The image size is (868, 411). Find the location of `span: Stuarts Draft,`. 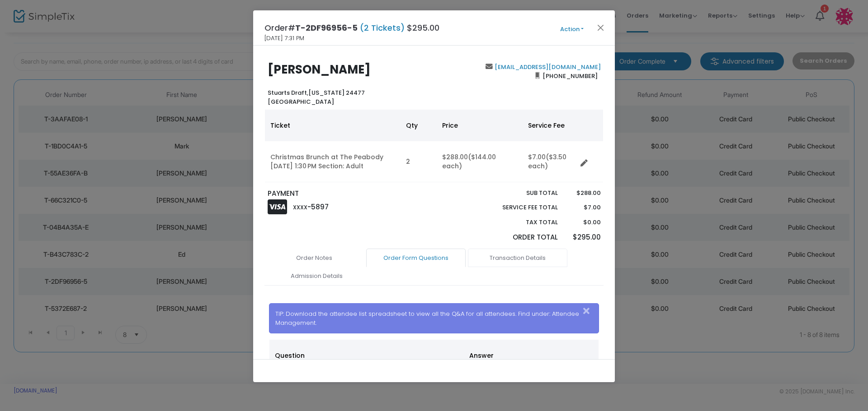

span: Stuarts Draft, is located at coordinates (288, 92).